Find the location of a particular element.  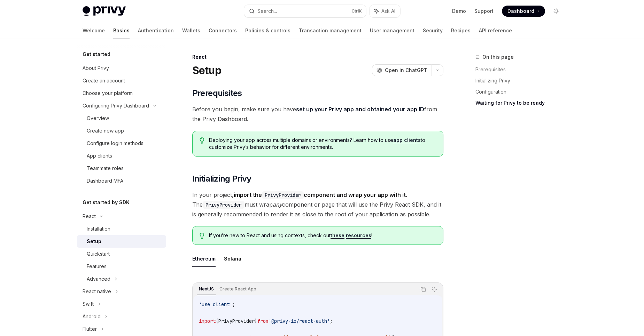

div: Search... is located at coordinates (267, 11).